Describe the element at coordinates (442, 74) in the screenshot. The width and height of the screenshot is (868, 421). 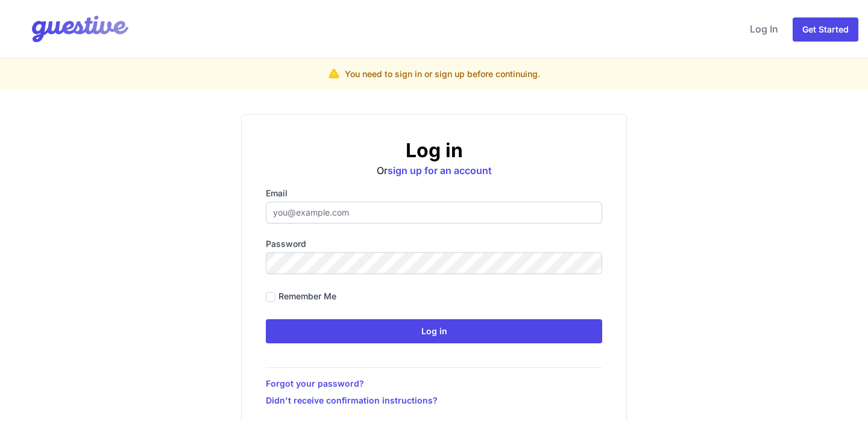
I see `p: You need to sign in or sign up before continuing.` at that location.